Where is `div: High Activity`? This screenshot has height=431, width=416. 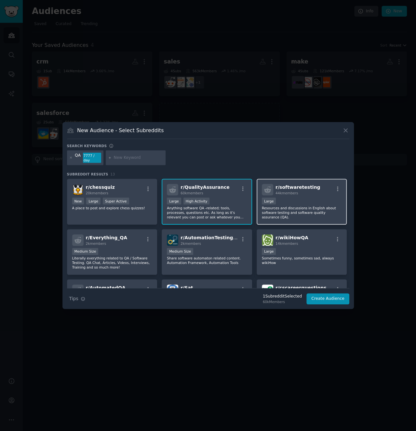 div: High Activity is located at coordinates (197, 201).